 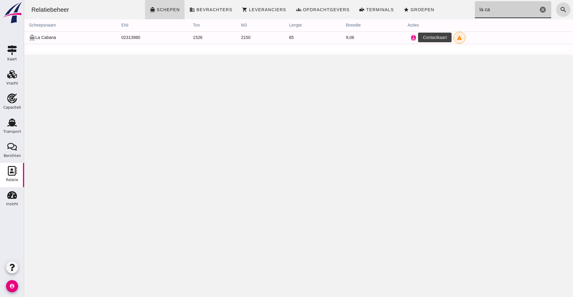 I want to click on i: account_circle, so click(x=12, y=287).